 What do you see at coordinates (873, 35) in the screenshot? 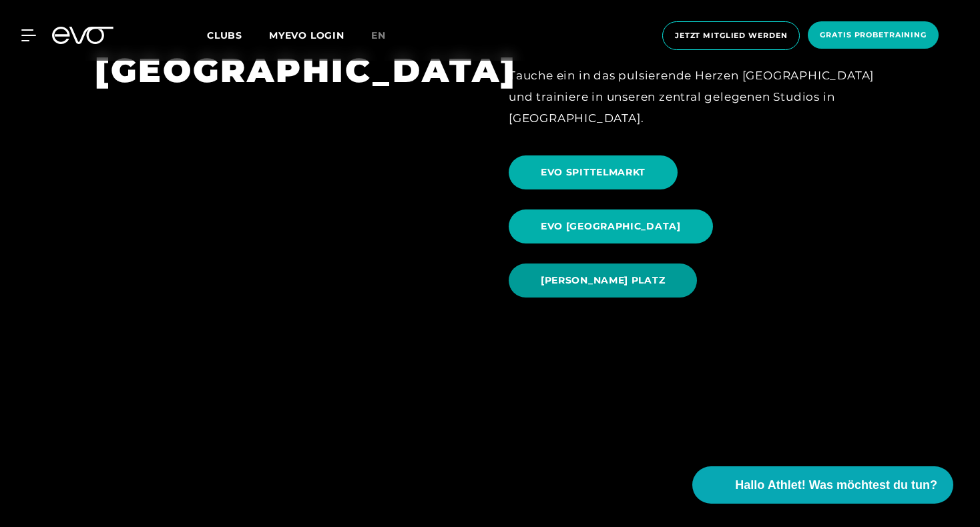
I see `span: Gratis Probetraining` at bounding box center [873, 35].